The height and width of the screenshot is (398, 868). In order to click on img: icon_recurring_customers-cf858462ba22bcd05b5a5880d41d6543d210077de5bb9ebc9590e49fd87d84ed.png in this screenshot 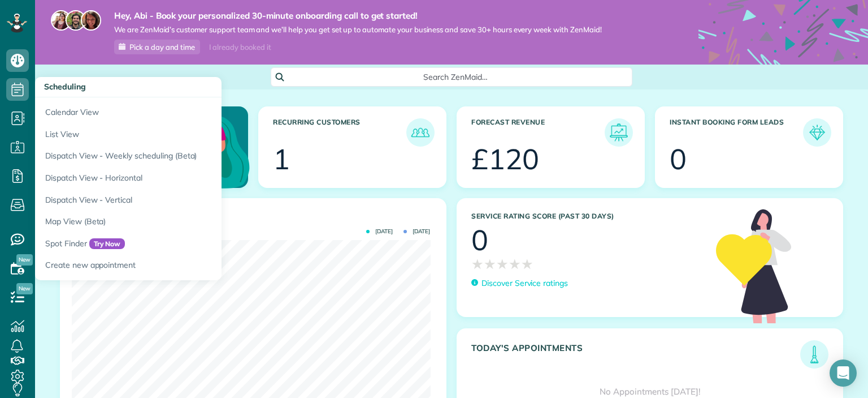, I will do `click(420, 132)`.